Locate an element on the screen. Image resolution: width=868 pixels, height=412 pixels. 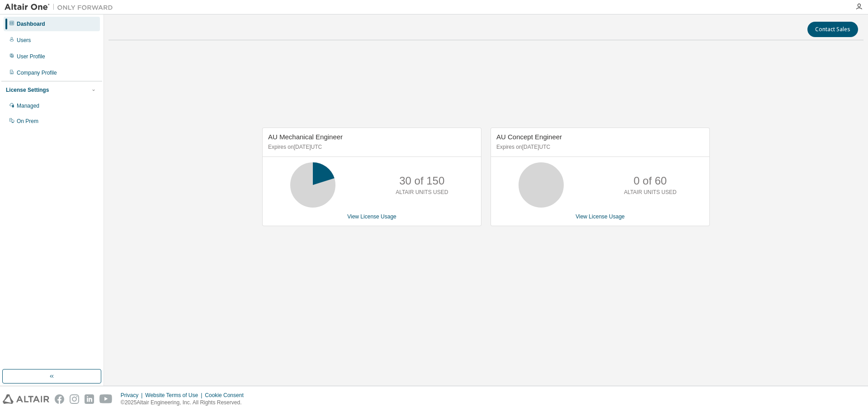
div: Company Profile is located at coordinates (36, 73).